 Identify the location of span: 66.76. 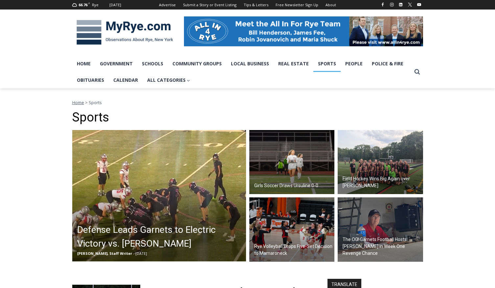
(83, 5).